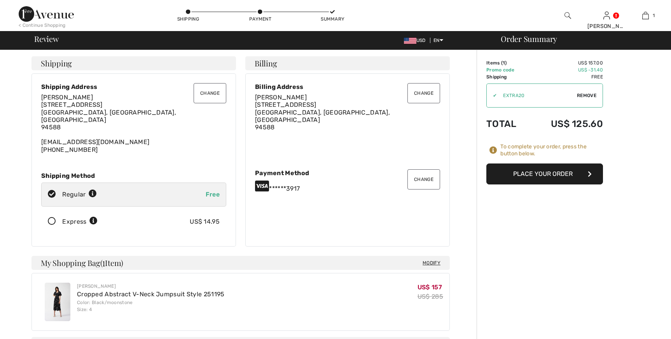  I want to click on a: Cropped Abstract V-Neck Jumpsuit Style 251195, so click(151, 294).